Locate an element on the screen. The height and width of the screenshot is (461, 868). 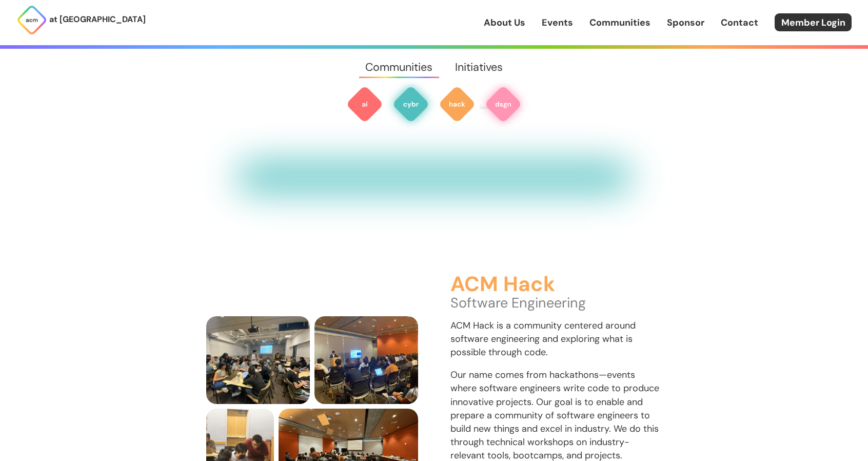
a: About Us is located at coordinates (504, 23).